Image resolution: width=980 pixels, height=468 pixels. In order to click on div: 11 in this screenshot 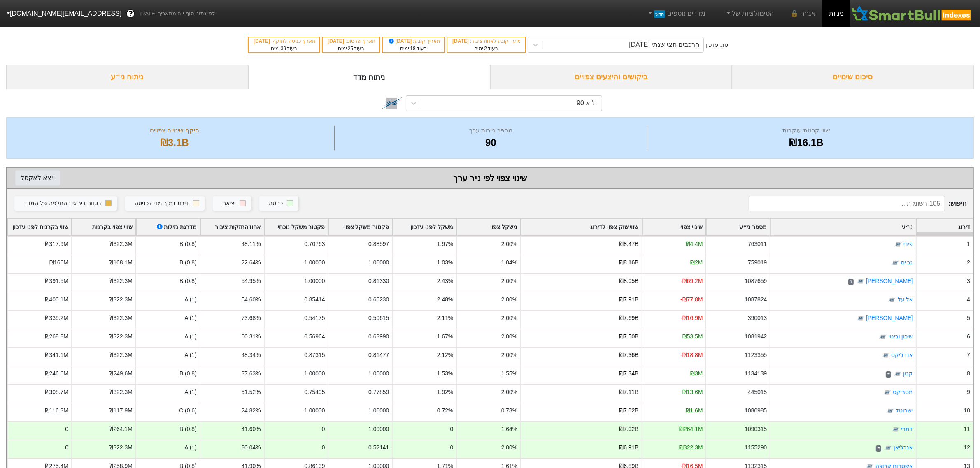, I will do `click(966, 428)`.